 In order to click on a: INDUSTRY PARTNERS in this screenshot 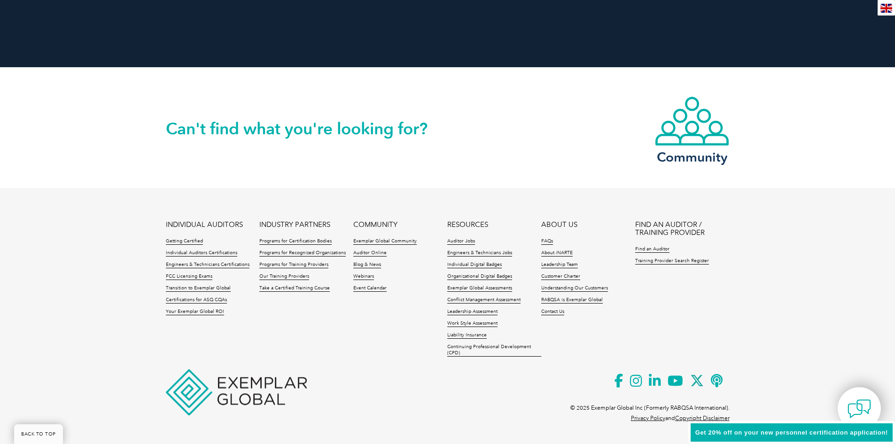, I will do `click(295, 225)`.